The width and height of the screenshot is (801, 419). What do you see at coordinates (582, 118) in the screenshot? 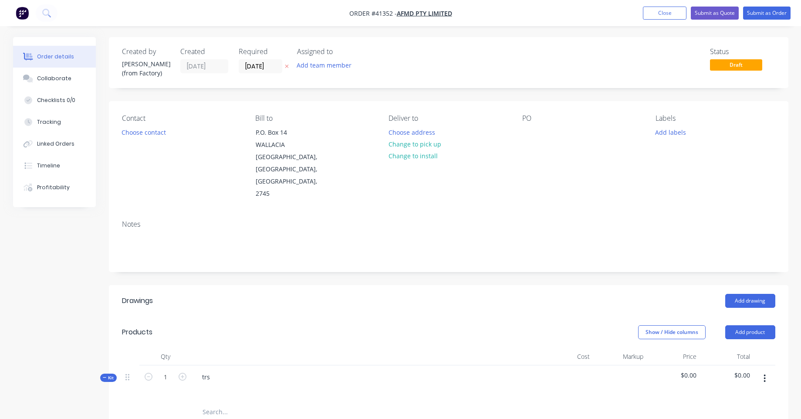
I see `div: PO` at bounding box center [582, 118].